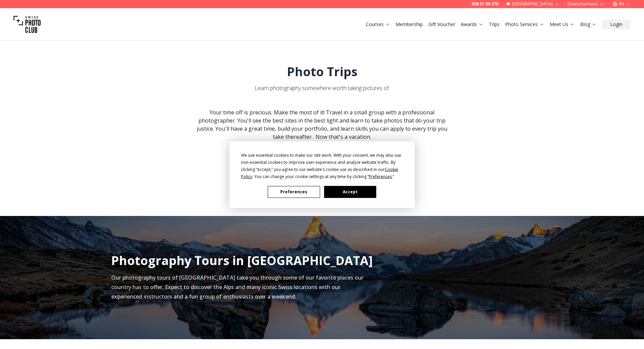  Describe the element at coordinates (320, 172) in the screenshot. I see `span: Cookie Policy` at that location.